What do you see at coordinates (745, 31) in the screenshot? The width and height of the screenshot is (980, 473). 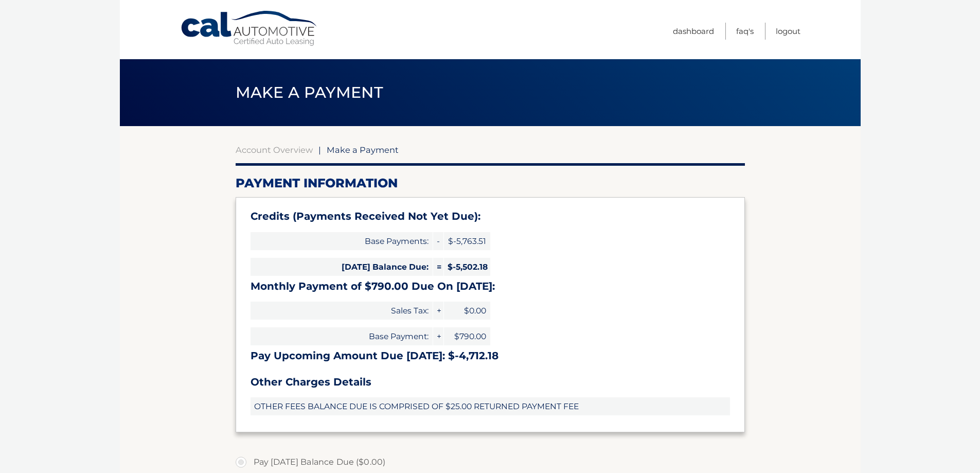 I see `a: FAQ's` at bounding box center [745, 31].